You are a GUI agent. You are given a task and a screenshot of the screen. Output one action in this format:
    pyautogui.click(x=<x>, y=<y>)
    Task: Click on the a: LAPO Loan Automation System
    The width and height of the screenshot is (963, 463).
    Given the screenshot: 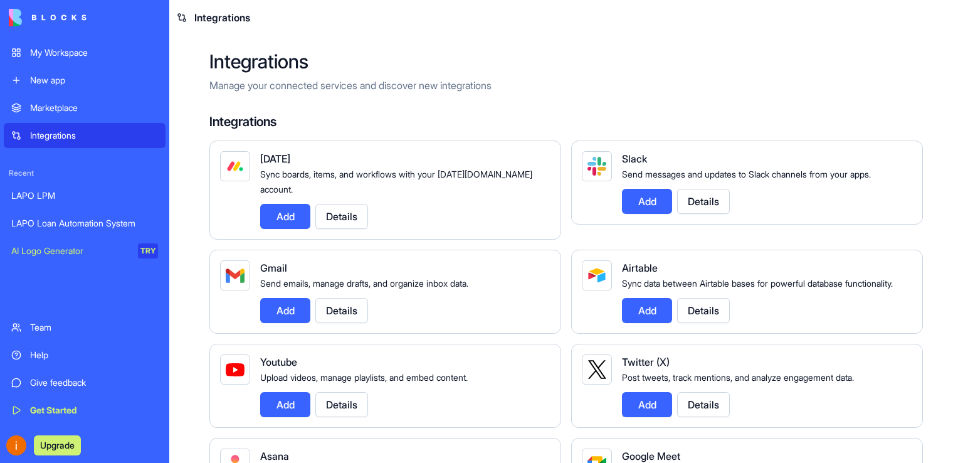 What is the action you would take?
    pyautogui.click(x=85, y=223)
    